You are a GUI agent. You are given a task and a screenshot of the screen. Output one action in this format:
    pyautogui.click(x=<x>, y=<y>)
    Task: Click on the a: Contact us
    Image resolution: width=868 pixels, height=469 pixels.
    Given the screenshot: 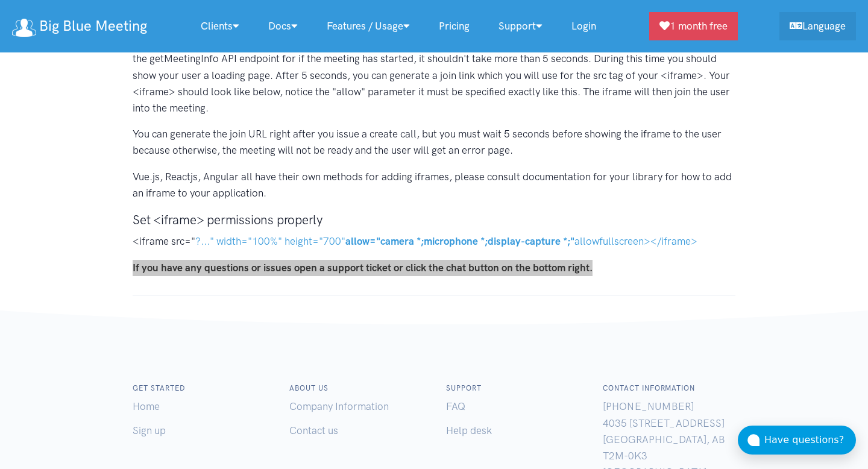 What is the action you would take?
    pyautogui.click(x=314, y=430)
    